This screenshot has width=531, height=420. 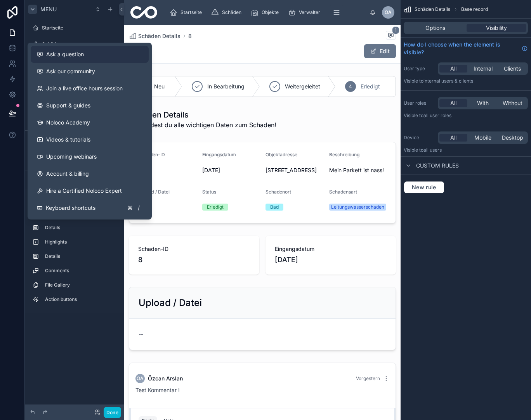 I want to click on button: New rule, so click(x=424, y=188).